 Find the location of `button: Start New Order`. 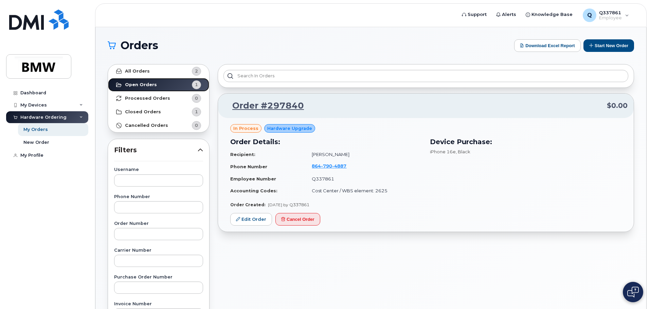

button: Start New Order is located at coordinates (608, 45).